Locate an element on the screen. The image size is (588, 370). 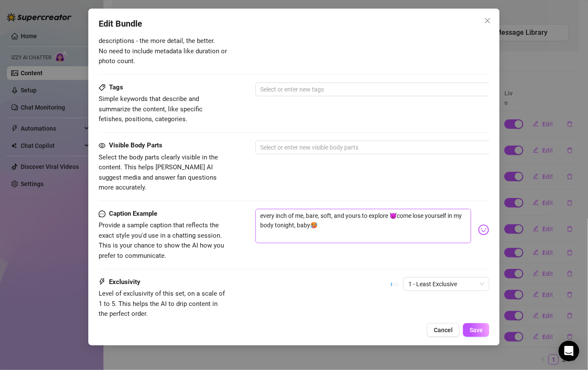
span: Provide a sample caption that reflects the exact style you'd use in a chatting session. This is y... is located at coordinates (161, 240).